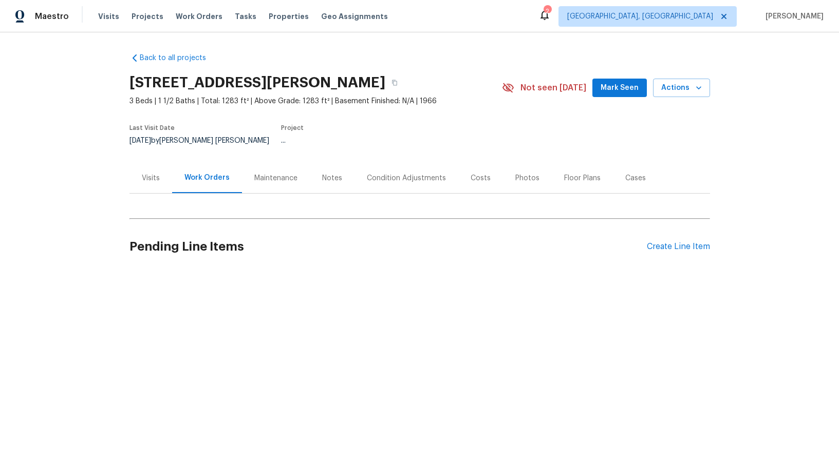 The image size is (839, 455). Describe the element at coordinates (620, 88) in the screenshot. I see `span: Mark Seen` at that location.